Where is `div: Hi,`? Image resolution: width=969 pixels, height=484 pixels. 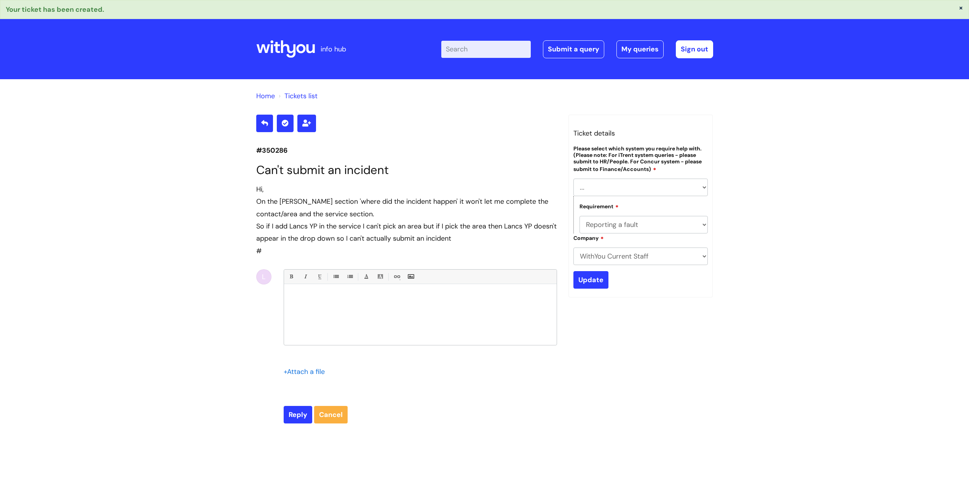
div: Hi, is located at coordinates (407, 189).